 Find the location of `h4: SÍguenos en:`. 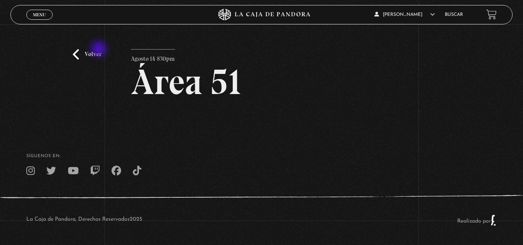

h4: SÍguenos en: is located at coordinates (261, 156).